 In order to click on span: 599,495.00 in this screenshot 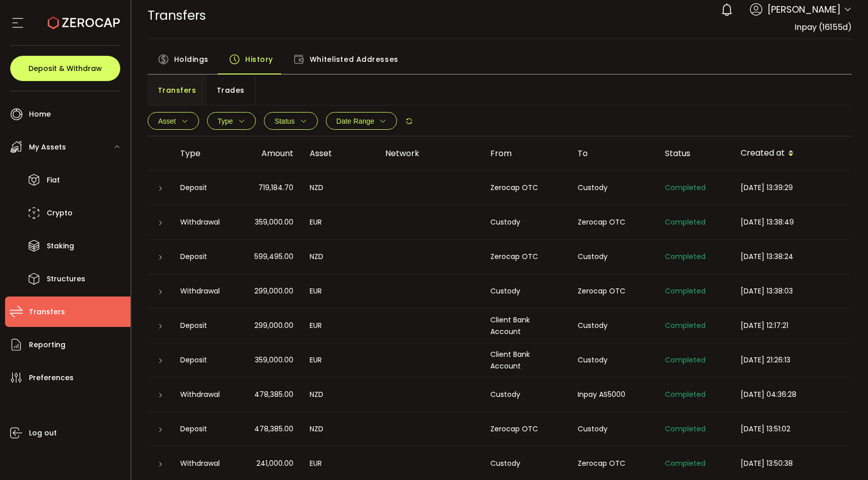, I will do `click(273, 256)`.